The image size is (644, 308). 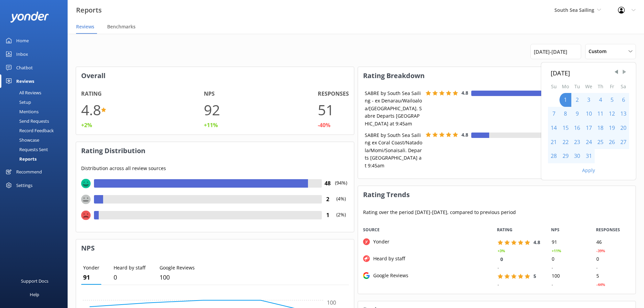 What do you see at coordinates (36, 140) in the screenshot?
I see `a: Showcase` at bounding box center [36, 140].